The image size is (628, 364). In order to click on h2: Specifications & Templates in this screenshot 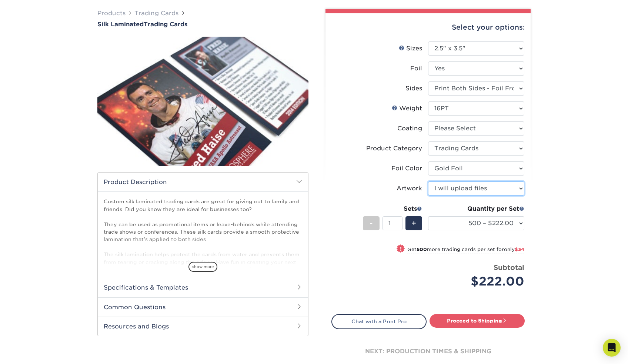, I will do `click(203, 287)`.